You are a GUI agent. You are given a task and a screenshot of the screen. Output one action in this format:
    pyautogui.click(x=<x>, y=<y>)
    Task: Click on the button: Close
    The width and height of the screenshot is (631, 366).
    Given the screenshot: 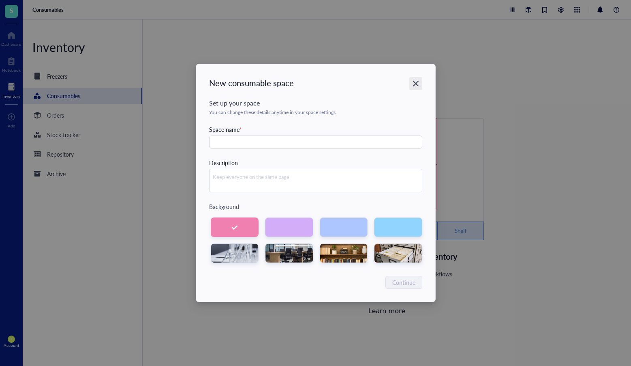 What is the action you would take?
    pyautogui.click(x=416, y=84)
    